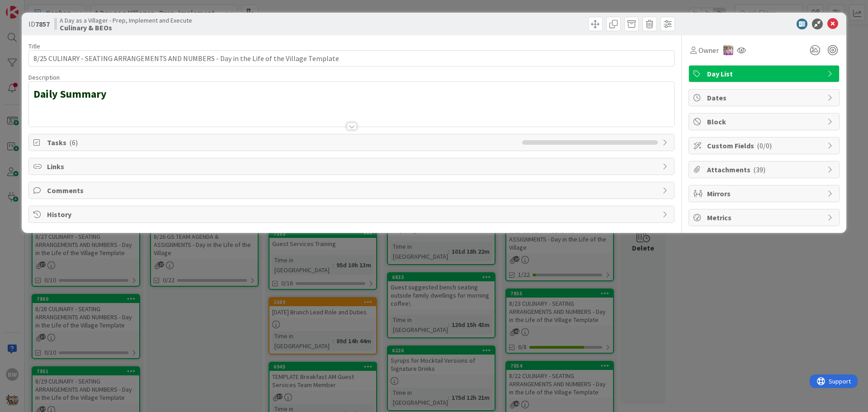  I want to click on span: Metrics, so click(765, 217).